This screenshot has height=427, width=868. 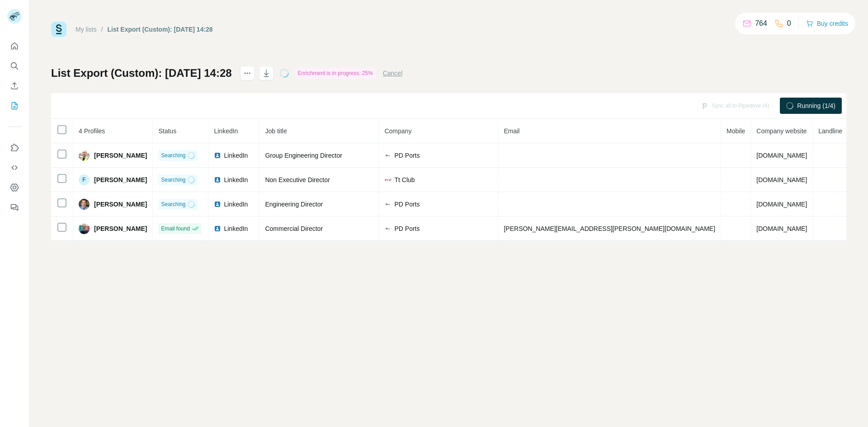 I want to click on span: Company website, so click(x=781, y=131).